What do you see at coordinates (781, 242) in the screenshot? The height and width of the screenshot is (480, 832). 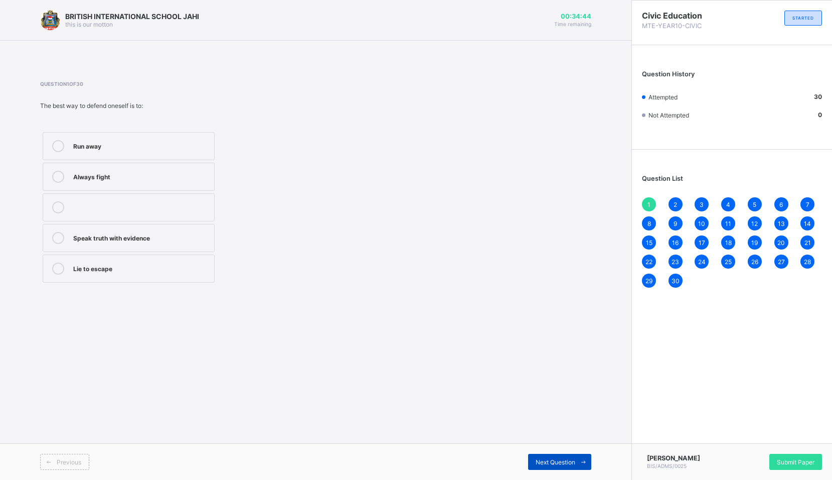 I see `span: 20` at bounding box center [781, 242].